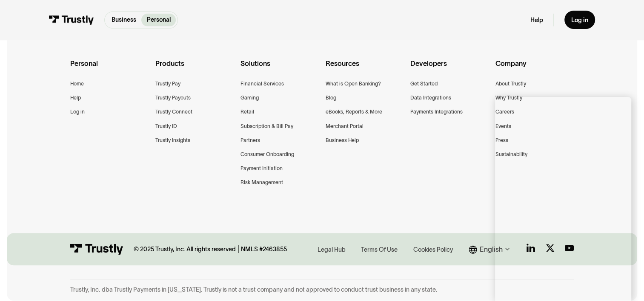 Image resolution: width=644 pixels, height=301 pixels. Describe the element at coordinates (450, 68) in the screenshot. I see `div: Developers` at that location.